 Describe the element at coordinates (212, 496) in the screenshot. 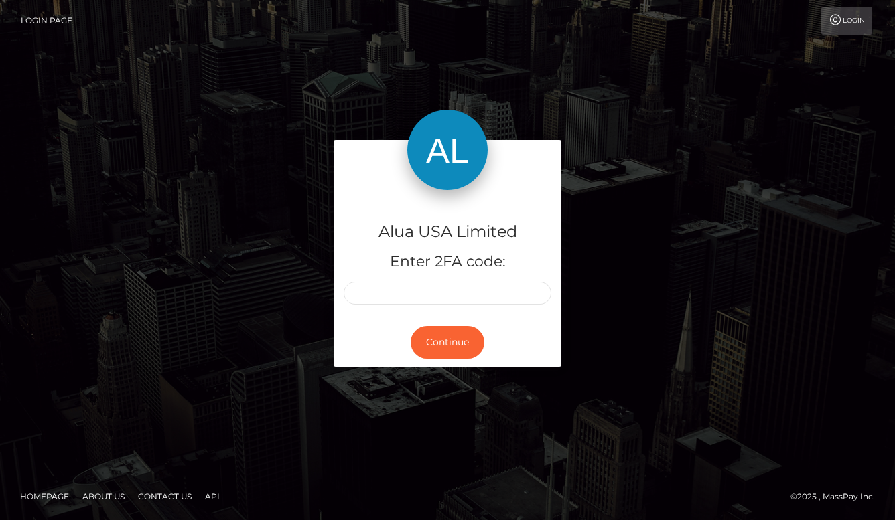

I see `a: API` at that location.